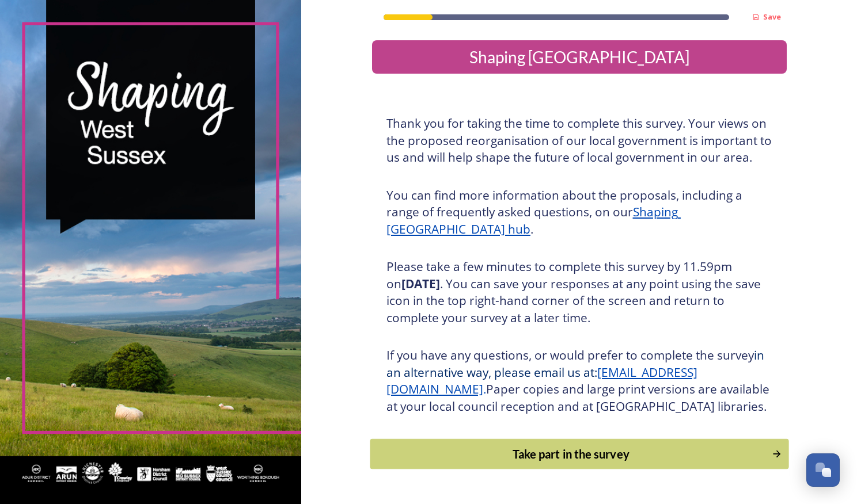  Describe the element at coordinates (571, 454) in the screenshot. I see `div: Take part in the survey` at that location.